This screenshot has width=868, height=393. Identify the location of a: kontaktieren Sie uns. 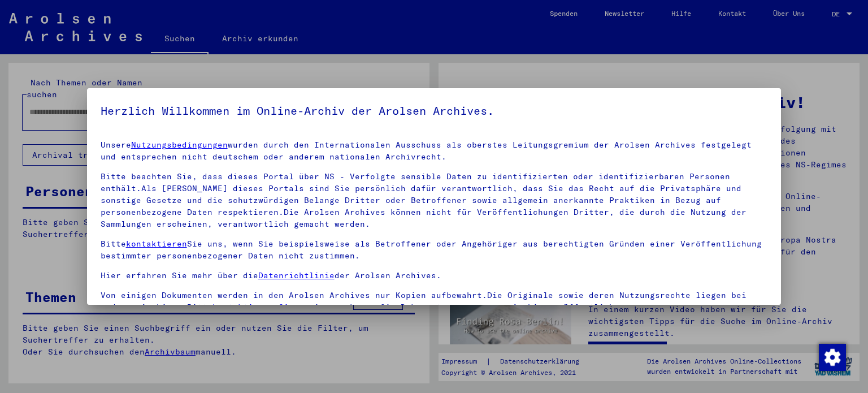
(263, 307).